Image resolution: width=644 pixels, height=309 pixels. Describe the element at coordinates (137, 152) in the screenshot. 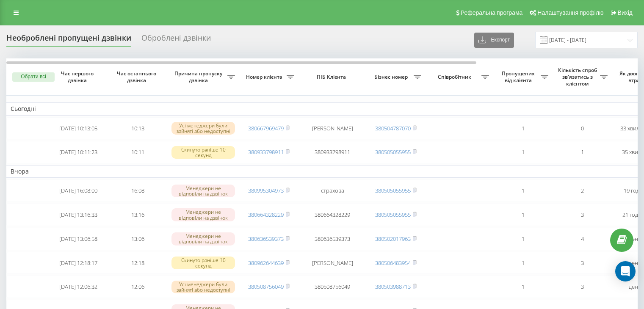

I see `td: 10:11` at that location.